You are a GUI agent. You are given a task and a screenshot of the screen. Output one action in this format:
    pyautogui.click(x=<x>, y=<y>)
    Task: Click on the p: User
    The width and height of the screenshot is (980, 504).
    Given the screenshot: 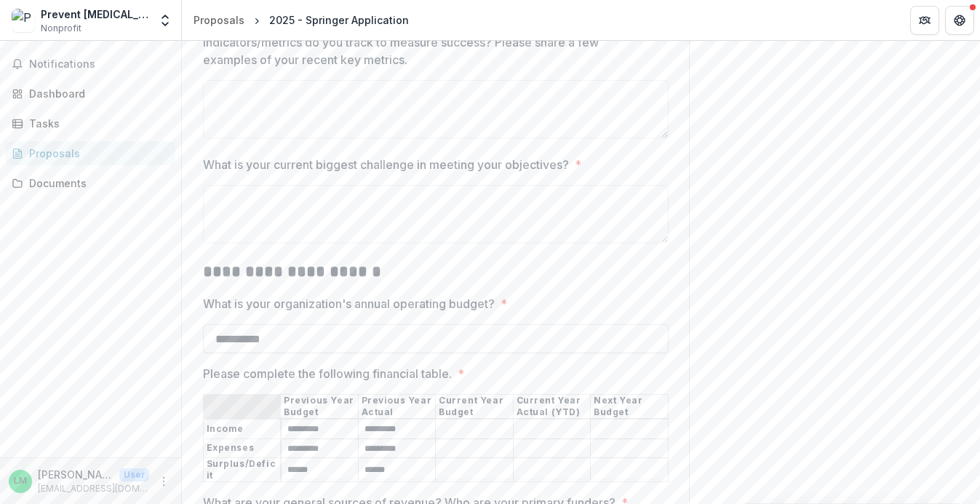 What is the action you would take?
    pyautogui.click(x=134, y=475)
    